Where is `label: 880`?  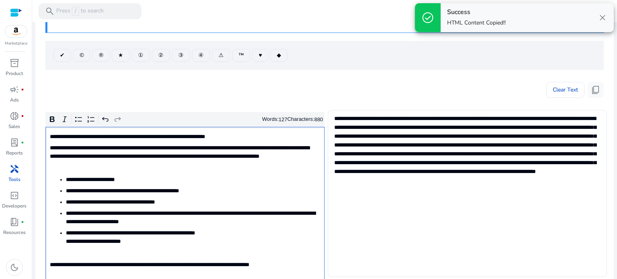
label: 880 is located at coordinates (319, 119).